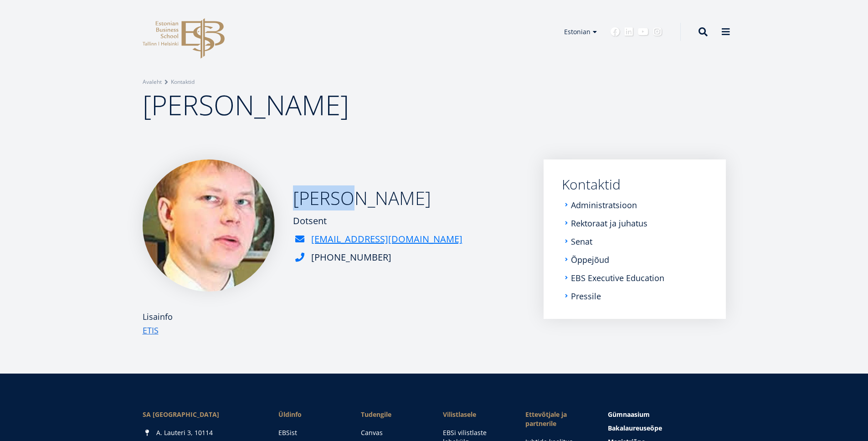 This screenshot has height=441, width=868. What do you see at coordinates (209, 225) in the screenshot?
I see `img: Indrek Kaldo` at bounding box center [209, 225].